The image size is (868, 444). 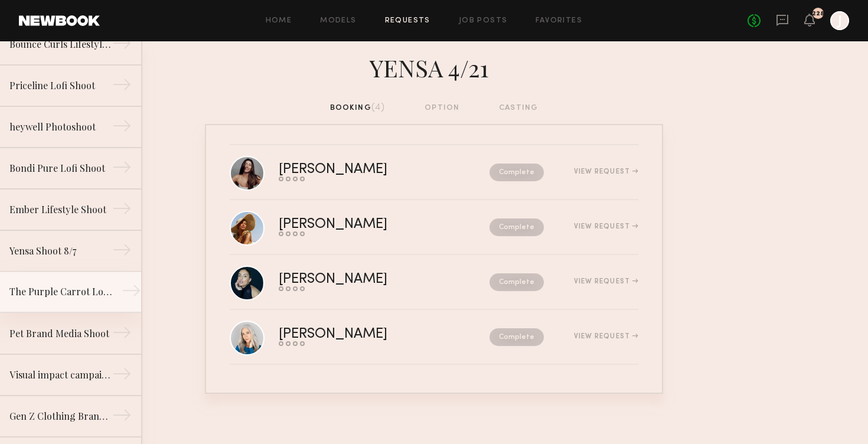 What do you see at coordinates (61, 168) in the screenshot?
I see `div: Bondi Pure Lofi Shoot` at bounding box center [61, 168].